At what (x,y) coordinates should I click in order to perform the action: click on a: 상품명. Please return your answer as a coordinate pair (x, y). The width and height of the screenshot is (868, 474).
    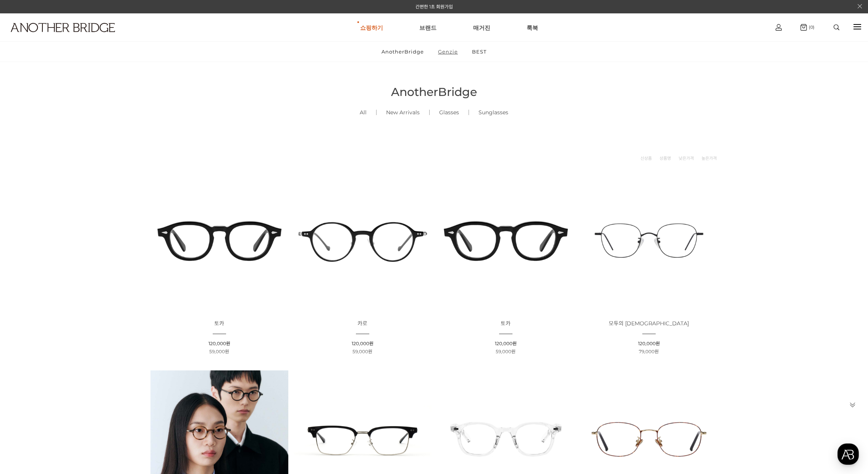
    Looking at the image, I should click on (666, 158).